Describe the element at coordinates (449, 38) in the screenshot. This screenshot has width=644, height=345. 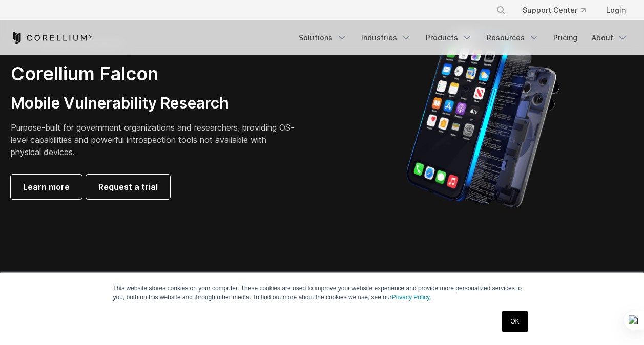
I see `a: Products` at that location.